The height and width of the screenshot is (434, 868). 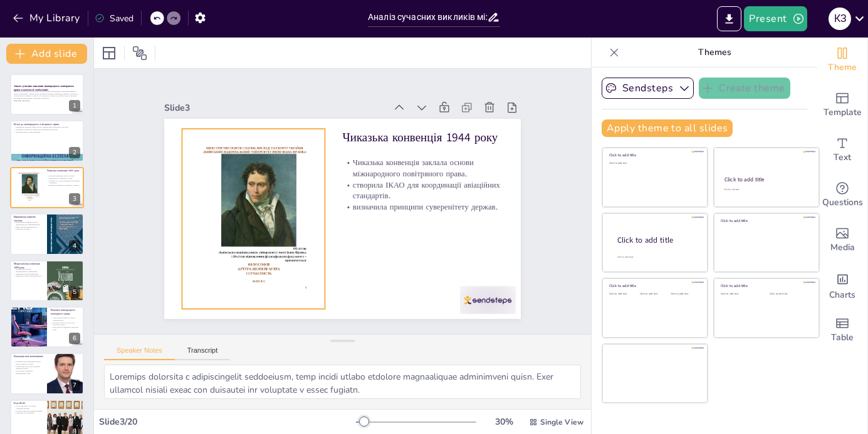 I want to click on p: принципи суверенітету держав над повітряним простором., so click(x=47, y=130).